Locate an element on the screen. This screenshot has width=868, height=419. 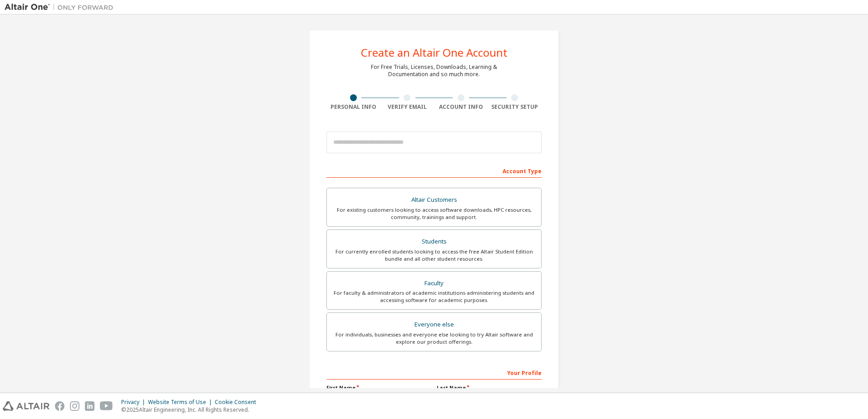
img: Altair One is located at coordinates (61, 7).